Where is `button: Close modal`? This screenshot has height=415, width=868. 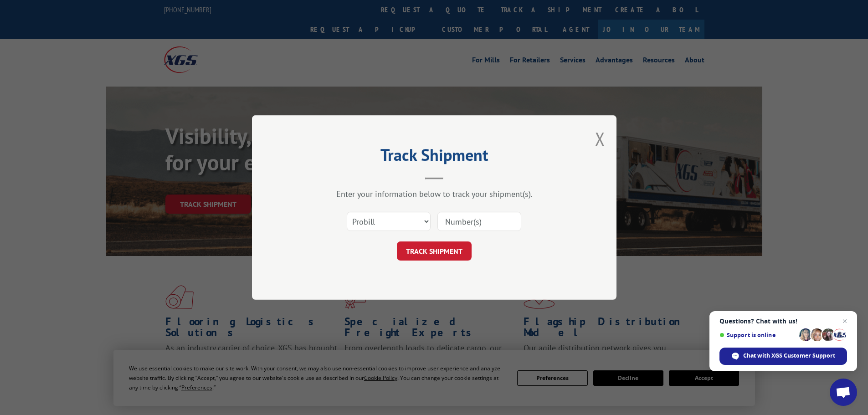 button: Close modal is located at coordinates (600, 139).